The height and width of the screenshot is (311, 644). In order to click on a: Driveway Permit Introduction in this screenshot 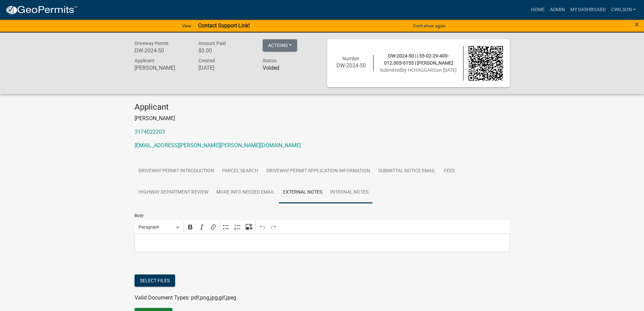, I will do `click(176, 171)`.